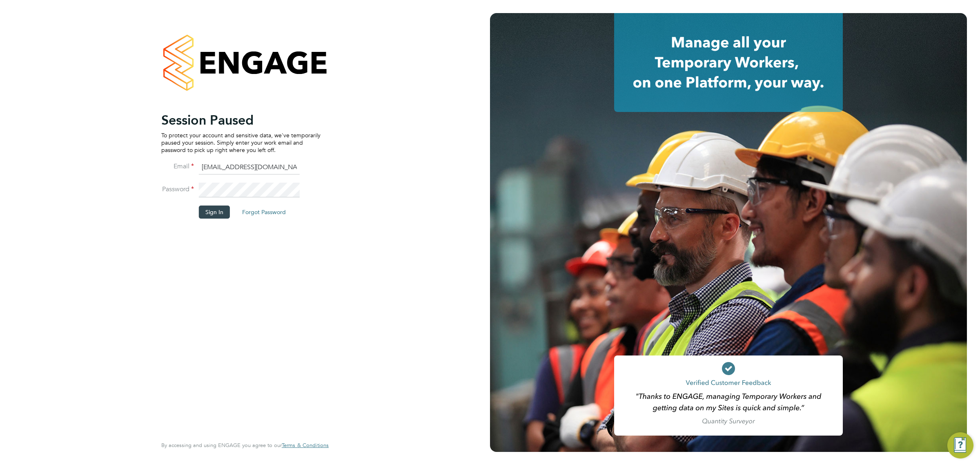  Describe the element at coordinates (245, 445) in the screenshot. I see `span: By accessing and using ENGAGE you agree to our` at that location.